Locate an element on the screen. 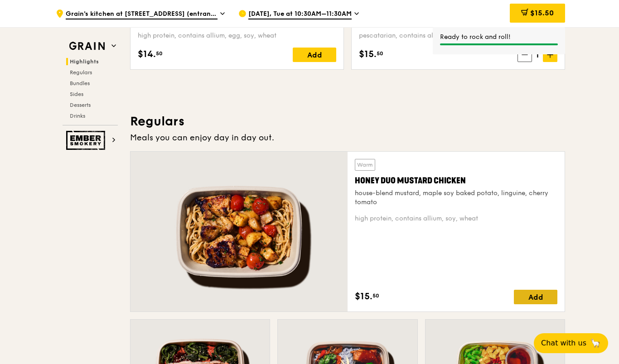 This screenshot has height=364, width=619. div: Meals you can enjoy day in day out. is located at coordinates (348, 137).